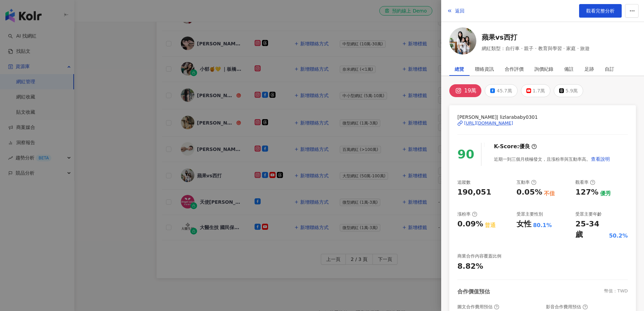  Describe the element at coordinates (588, 214) in the screenshot. I see `div: 受眾主要年齡` at that location.